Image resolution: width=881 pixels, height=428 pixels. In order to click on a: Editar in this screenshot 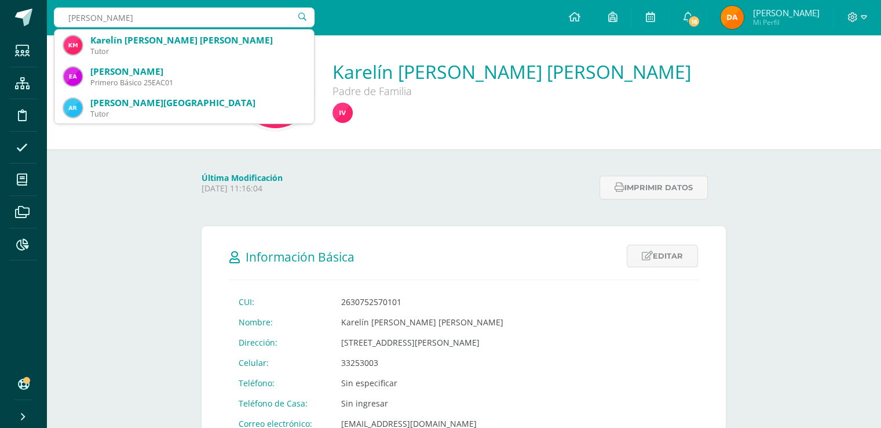, I will do `click(662, 255)`.